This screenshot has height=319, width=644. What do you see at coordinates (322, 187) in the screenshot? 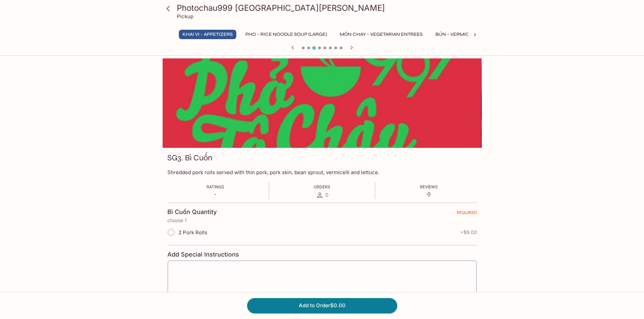
I see `span: Orders` at bounding box center [322, 187].